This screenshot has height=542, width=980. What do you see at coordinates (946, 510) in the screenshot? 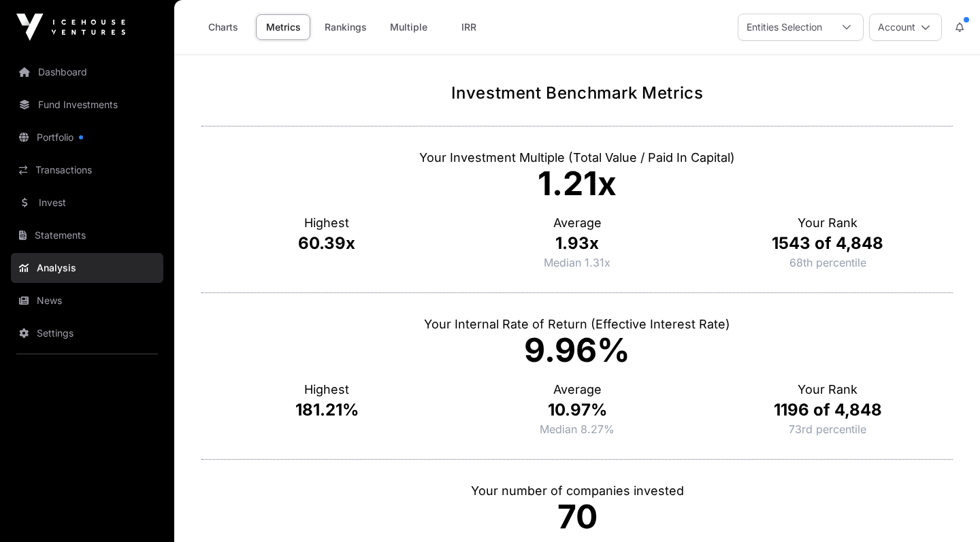
I see `div: Chat Widget` at bounding box center [946, 510].